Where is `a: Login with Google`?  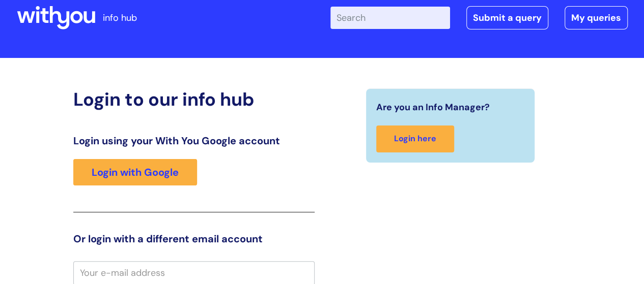 a: Login with Google is located at coordinates (135, 173).